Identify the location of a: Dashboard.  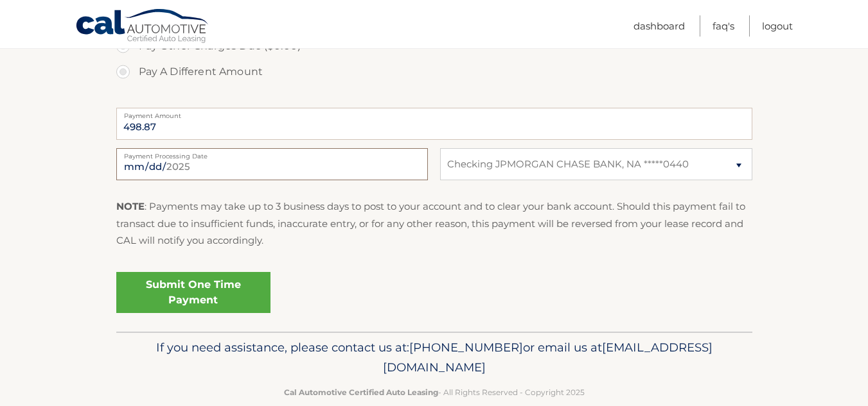
(659, 26).